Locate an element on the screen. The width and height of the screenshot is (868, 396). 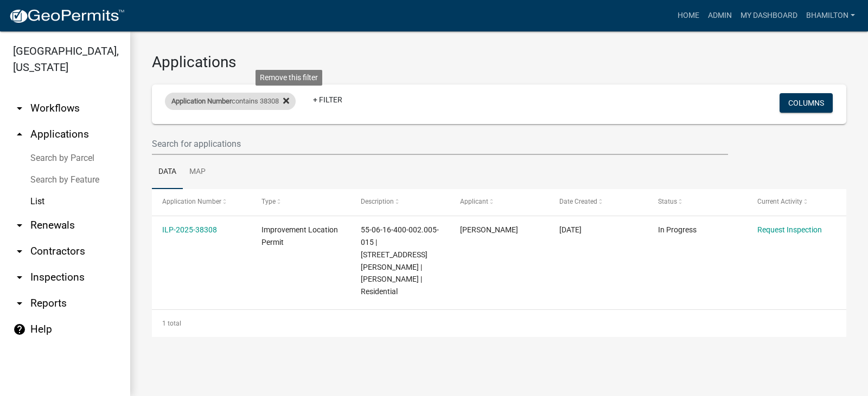
span: 55-06-16-400-002.005-015 | 6288 E WATSON RD | Deborah Brown | Residential is located at coordinates (400, 261).